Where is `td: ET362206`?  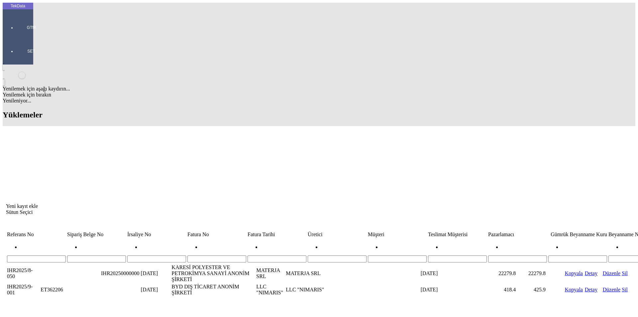
td: ET362206 is located at coordinates (58, 290).